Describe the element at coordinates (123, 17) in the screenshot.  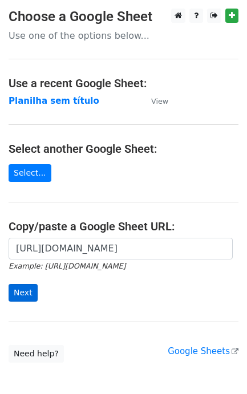
I see `h3: Choose a Google Sheet` at that location.